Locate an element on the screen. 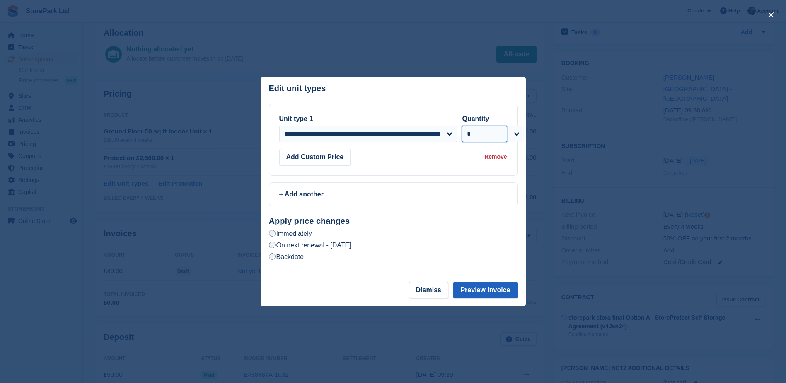  label: Quantity is located at coordinates (475, 119).